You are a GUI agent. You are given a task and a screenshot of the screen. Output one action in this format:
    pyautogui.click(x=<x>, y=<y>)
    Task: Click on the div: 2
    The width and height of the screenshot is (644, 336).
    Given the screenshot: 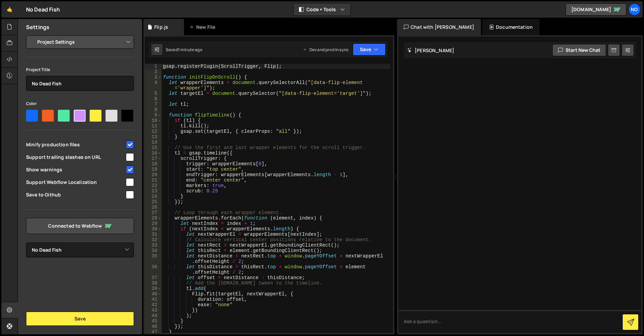 What is the action you would take?
    pyautogui.click(x=153, y=72)
    